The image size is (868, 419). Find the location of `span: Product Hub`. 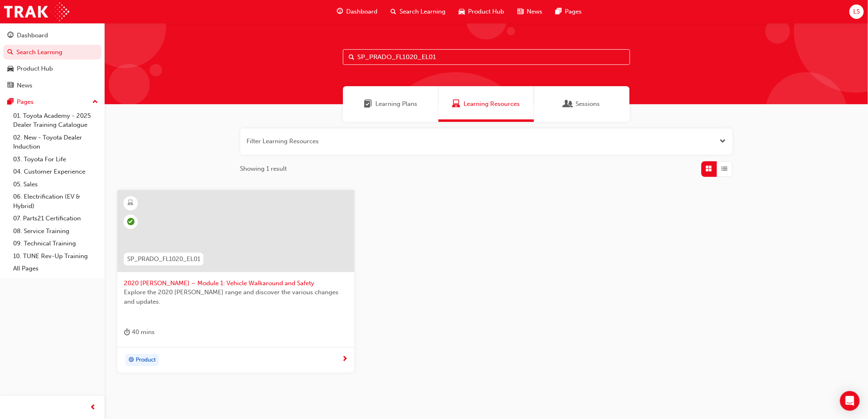

span: Product Hub is located at coordinates (487, 12).